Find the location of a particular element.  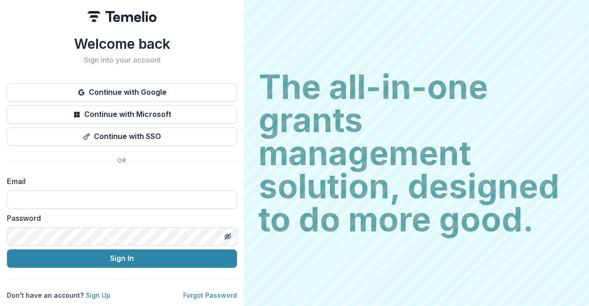

h2: Sign into your account is located at coordinates (122, 60).